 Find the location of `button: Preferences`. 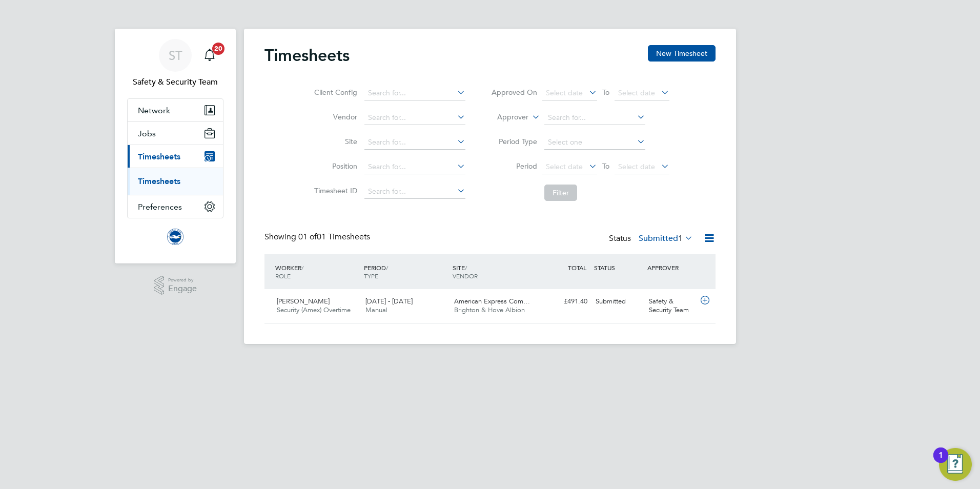

button: Preferences is located at coordinates (176, 206).